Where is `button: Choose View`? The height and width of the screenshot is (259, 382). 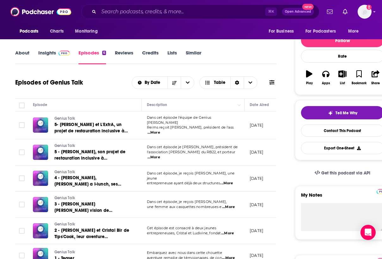
button: Choose View is located at coordinates (228, 83).